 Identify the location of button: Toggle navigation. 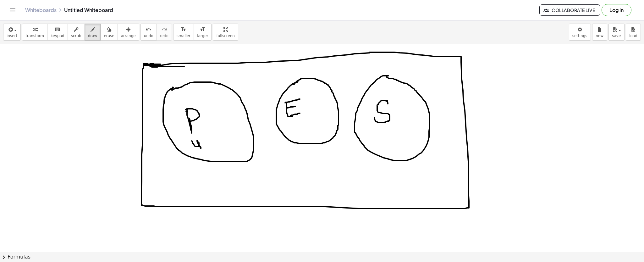
(13, 10).